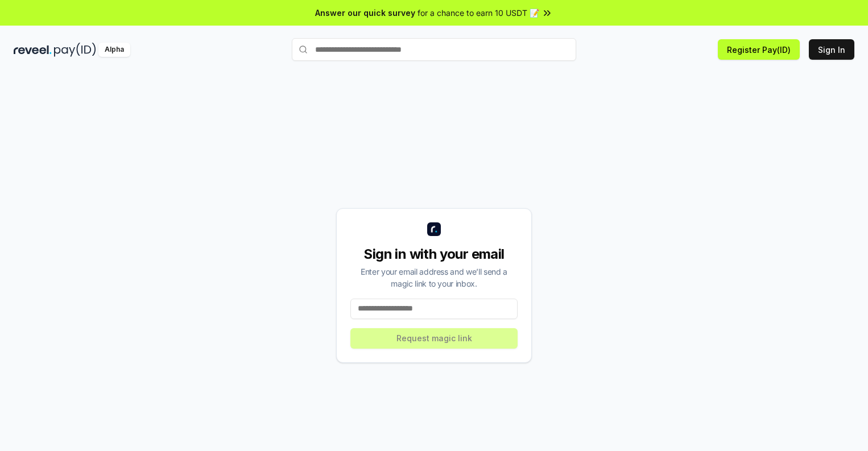 The width and height of the screenshot is (868, 451). Describe the element at coordinates (114, 50) in the screenshot. I see `div: Alpha` at that location.